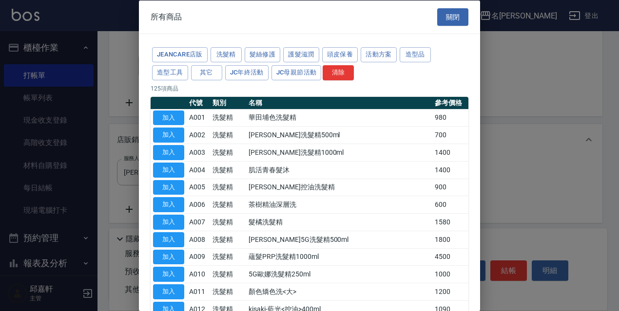  What do you see at coordinates (339, 274) in the screenshot?
I see `td: 5G歐娜洗髮精250ml` at bounding box center [339, 274].